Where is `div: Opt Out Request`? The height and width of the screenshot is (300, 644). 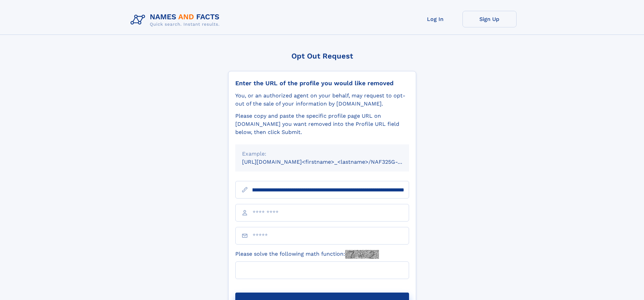
div: Opt Out Request is located at coordinates (322, 56).